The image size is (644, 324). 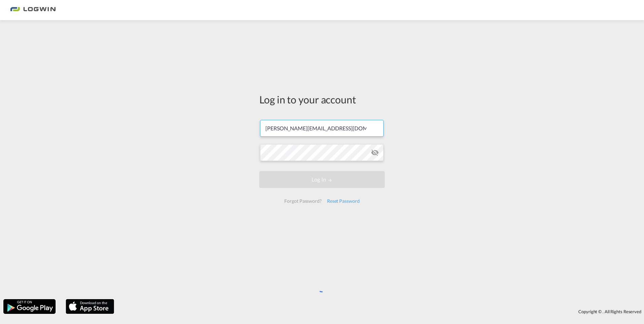 What do you see at coordinates (322, 99) in the screenshot?
I see `div: Log in to your account` at bounding box center [322, 99].